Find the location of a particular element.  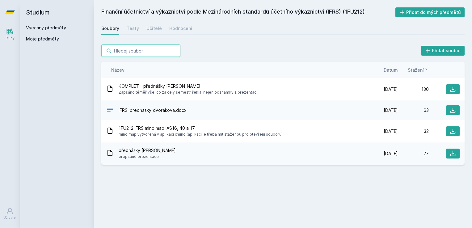

div: Uživatel is located at coordinates (10, 217).